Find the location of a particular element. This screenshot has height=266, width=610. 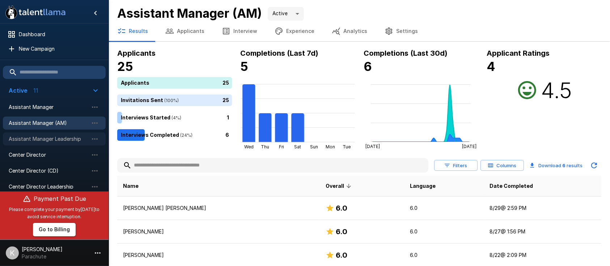

b: Applicant Ratings is located at coordinates (519, 53).